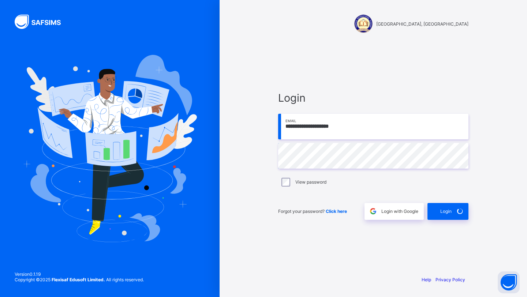 This screenshot has width=527, height=297. What do you see at coordinates (399, 211) in the screenshot?
I see `span: Login with Google` at bounding box center [399, 211].